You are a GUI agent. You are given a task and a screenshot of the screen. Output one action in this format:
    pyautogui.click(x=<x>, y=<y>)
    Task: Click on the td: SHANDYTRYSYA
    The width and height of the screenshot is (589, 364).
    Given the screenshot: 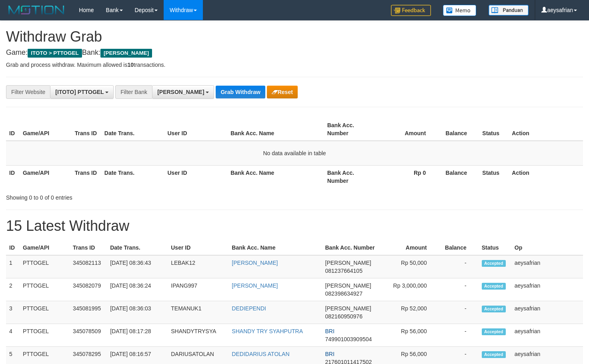 What is the action you would take?
    pyautogui.click(x=198, y=335)
    